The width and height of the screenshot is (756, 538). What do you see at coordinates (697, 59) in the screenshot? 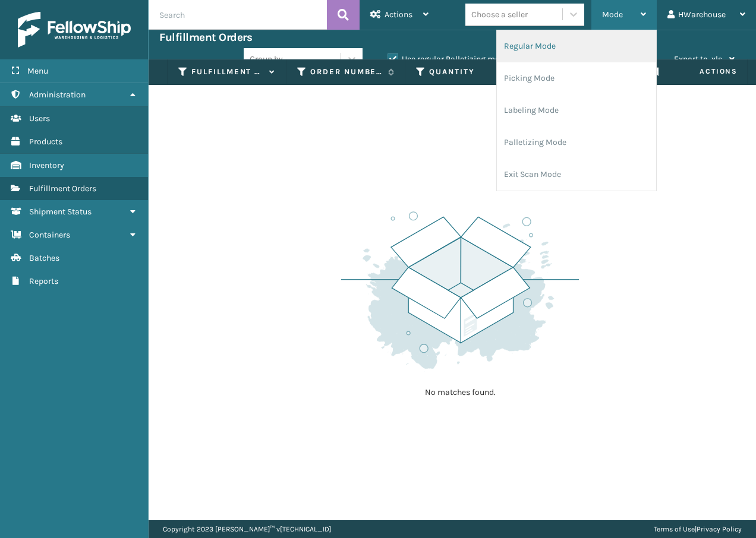
I see `span: Export to .xls` at bounding box center [697, 59].